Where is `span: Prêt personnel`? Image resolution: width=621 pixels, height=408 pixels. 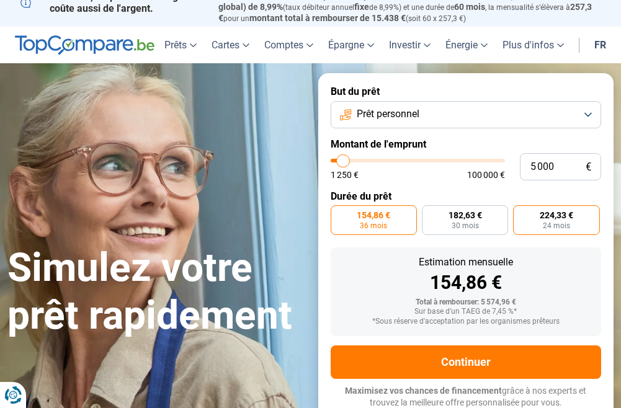 span: Prêt personnel is located at coordinates (388, 114).